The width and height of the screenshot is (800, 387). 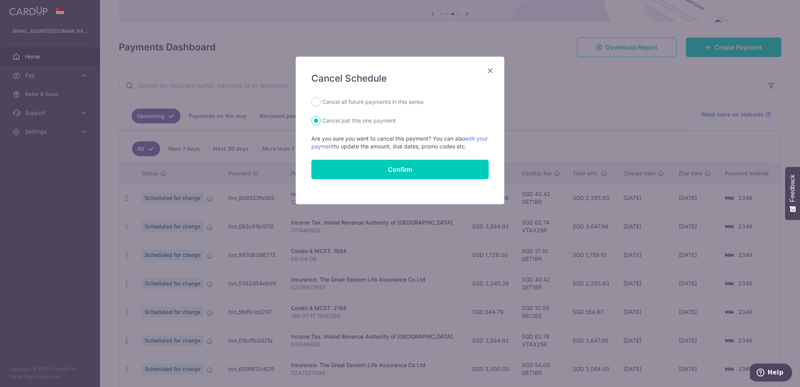 What do you see at coordinates (400, 143) in the screenshot?
I see `p: Are you sure you want to cancel this payment? You can also to update the amount, due dates, promo...` at bounding box center [400, 143].